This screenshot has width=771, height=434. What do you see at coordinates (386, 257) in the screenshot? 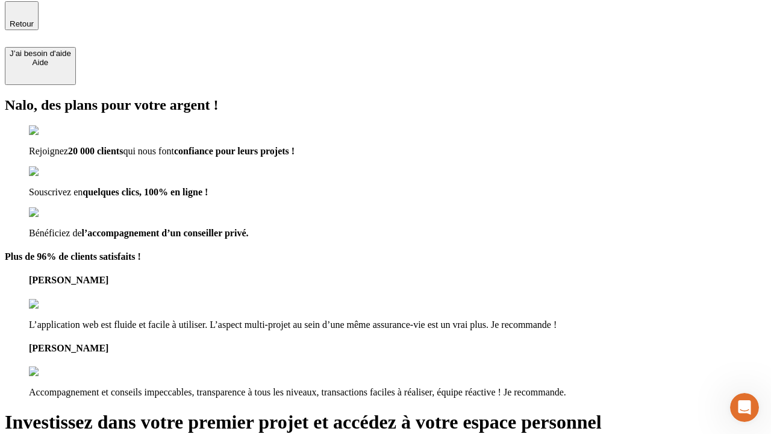
I see `h4: Plus de 96% de clients satisfaits !` at bounding box center [386, 257].